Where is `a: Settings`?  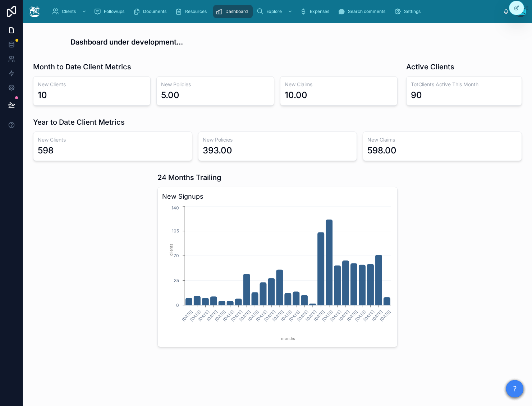
a: Settings is located at coordinates (409, 12).